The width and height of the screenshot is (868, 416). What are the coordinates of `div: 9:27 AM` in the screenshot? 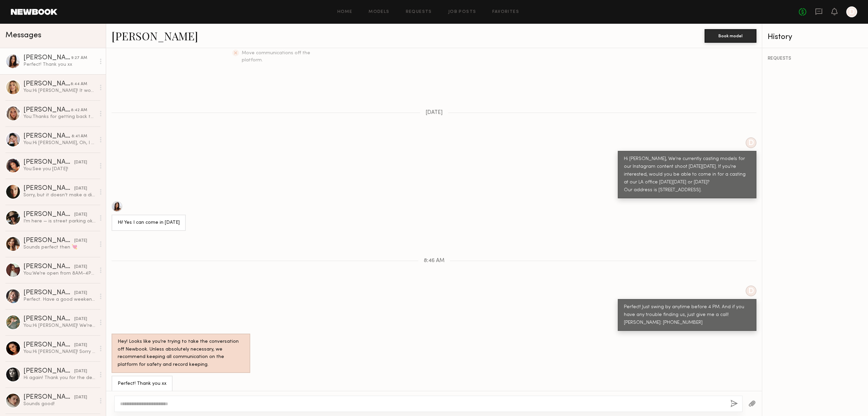 It's located at (79, 58).